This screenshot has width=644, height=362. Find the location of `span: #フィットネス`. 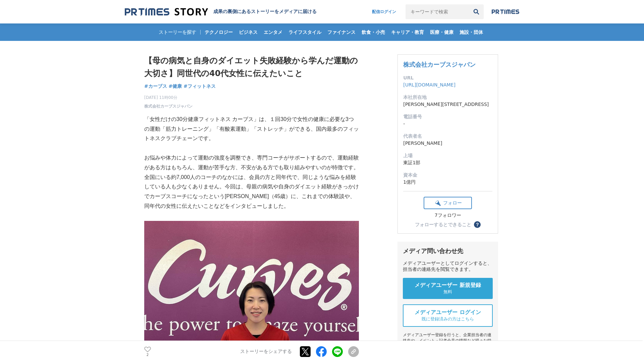

span: #フィットネス is located at coordinates (200, 86).